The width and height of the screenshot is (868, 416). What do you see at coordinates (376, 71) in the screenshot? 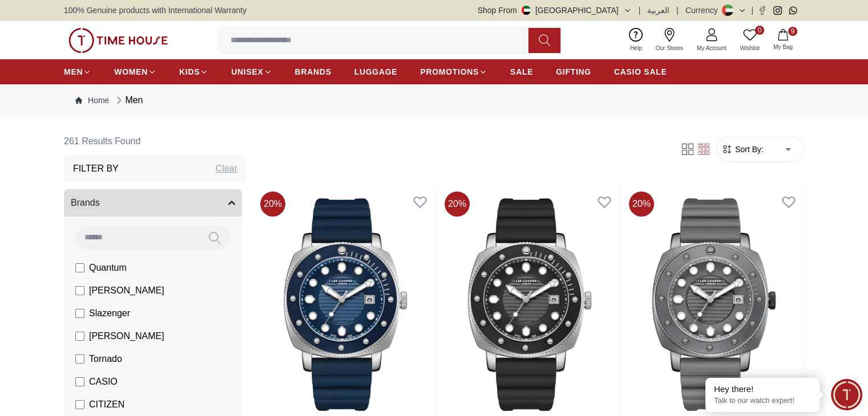
I see `span: LUGGAGE` at bounding box center [376, 71].